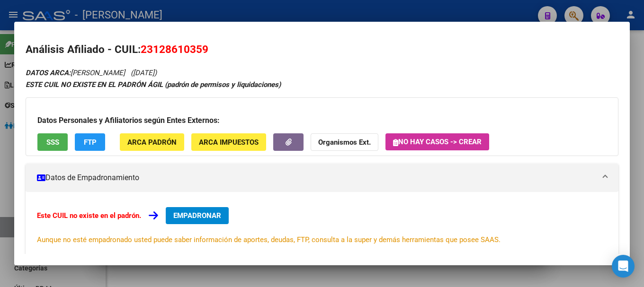  I want to click on strong: ESTE CUIL NO EXISTE EN EL PADRÓN ÁGIL (padrón de permisos y liquidaciones), so click(153, 84).